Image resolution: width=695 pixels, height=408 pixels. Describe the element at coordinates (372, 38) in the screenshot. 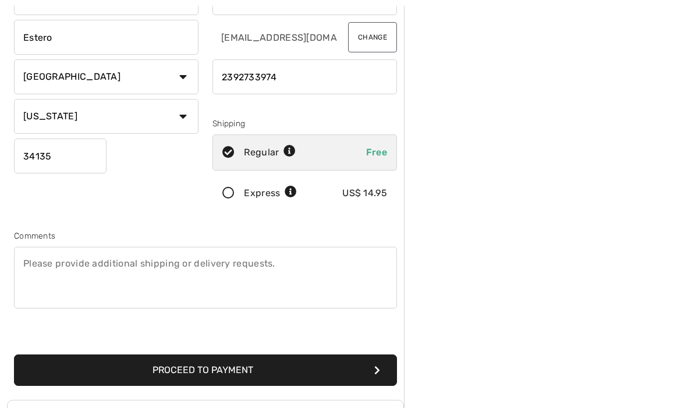

I see `button: Change` at that location.